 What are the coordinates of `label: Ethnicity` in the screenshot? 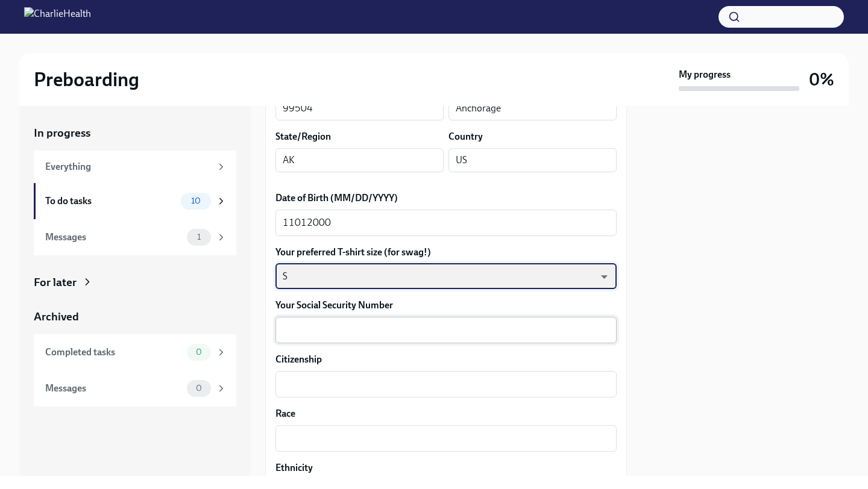 It's located at (446, 468).